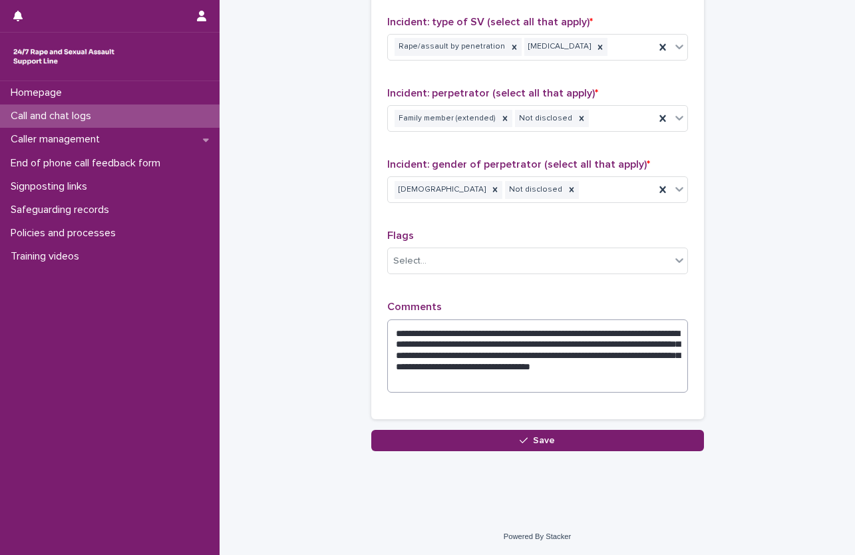 This screenshot has height=555, width=855. I want to click on p: Homepage, so click(39, 92).